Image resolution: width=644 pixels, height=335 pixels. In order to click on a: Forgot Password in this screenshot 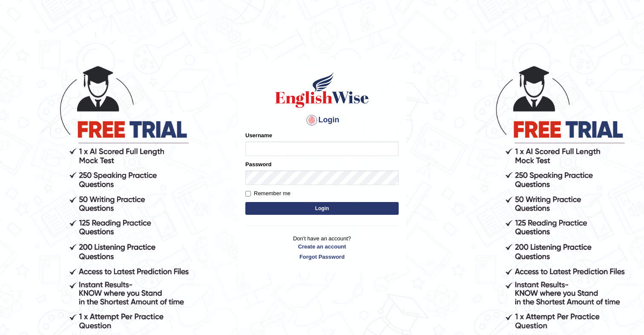, I will do `click(322, 256)`.